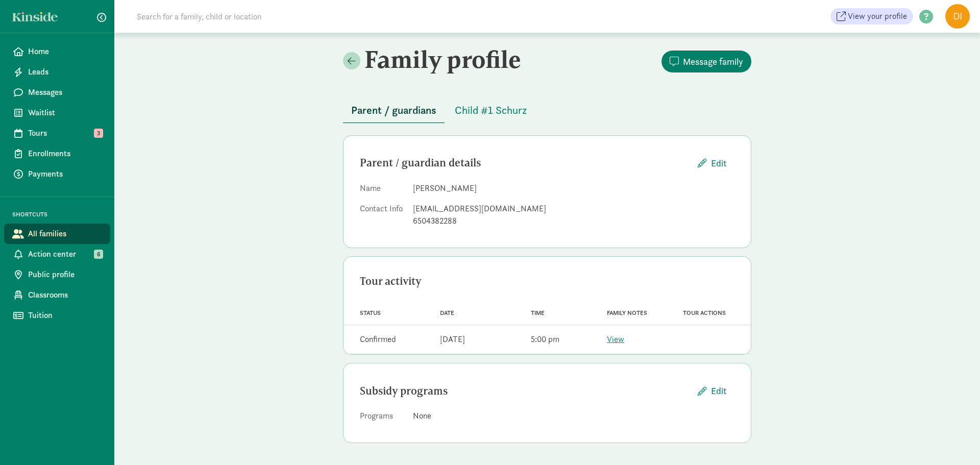  Describe the element at coordinates (57, 154) in the screenshot. I see `a: Enrollments` at that location.